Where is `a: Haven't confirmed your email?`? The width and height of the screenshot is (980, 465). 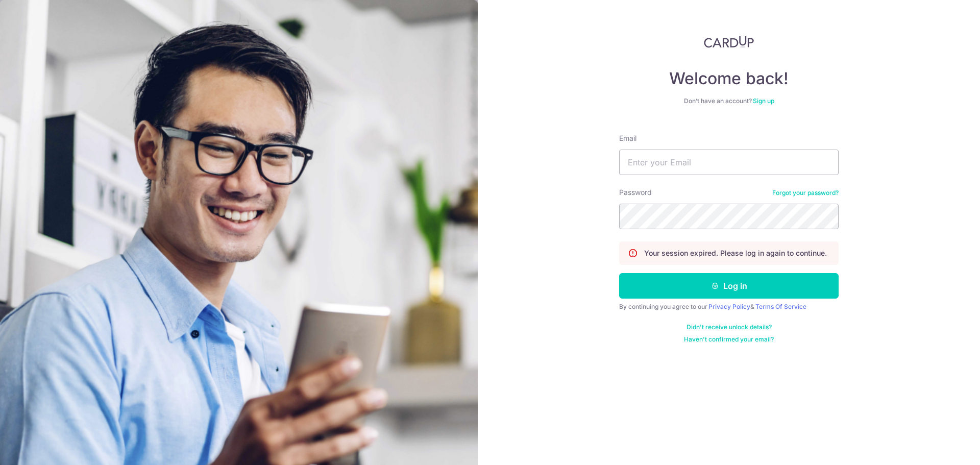
a: Haven't confirmed your email? is located at coordinates (729, 339).